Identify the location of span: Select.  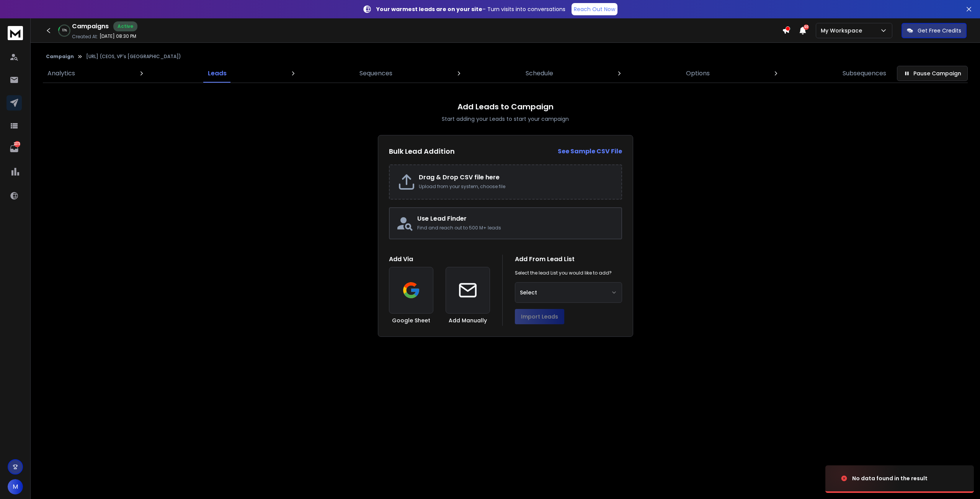
(528, 292).